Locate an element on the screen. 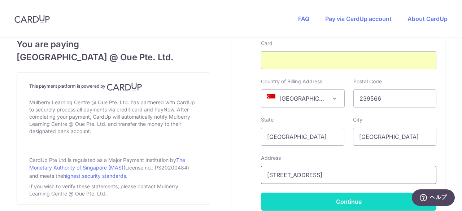 This screenshot has height=211, width=462. label: Postal Code is located at coordinates (368, 82).